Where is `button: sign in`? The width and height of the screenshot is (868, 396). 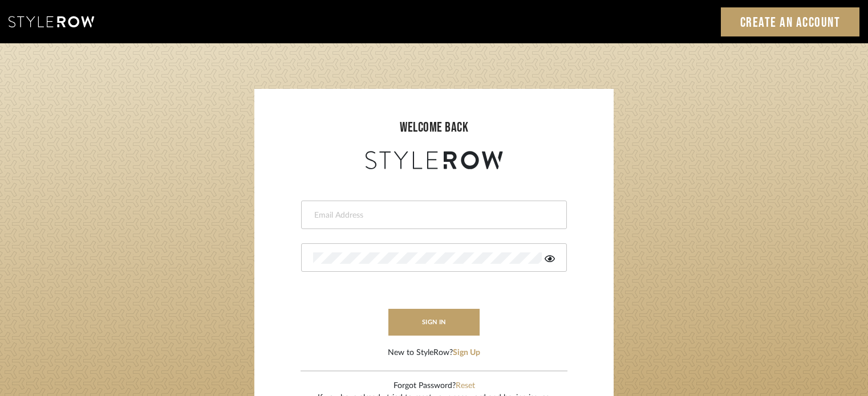
button: sign in is located at coordinates (434, 322).